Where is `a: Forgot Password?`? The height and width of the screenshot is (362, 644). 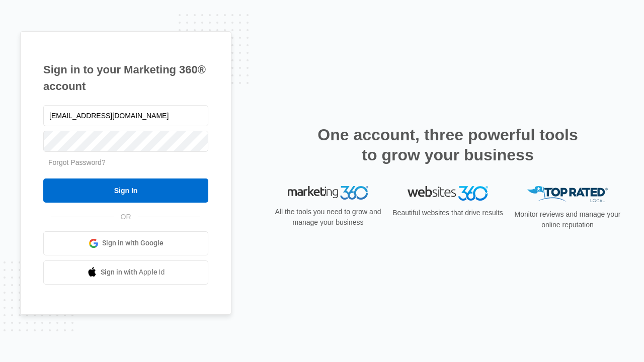 a: Forgot Password? is located at coordinates (77, 162).